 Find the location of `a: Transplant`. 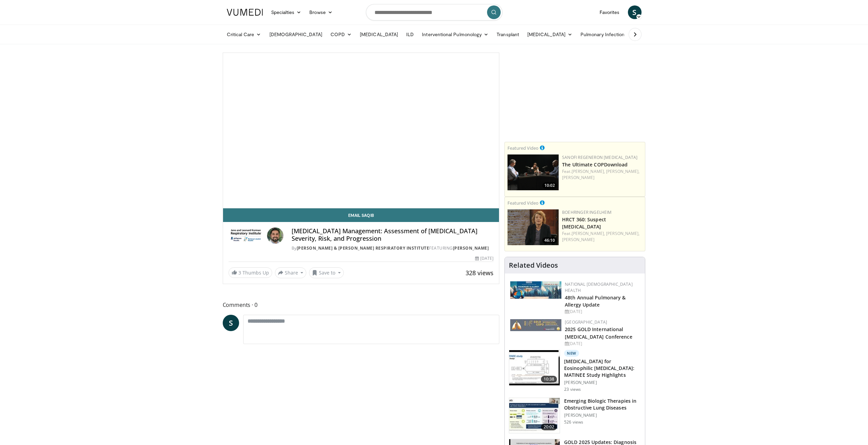

a: Transplant is located at coordinates (508, 35).